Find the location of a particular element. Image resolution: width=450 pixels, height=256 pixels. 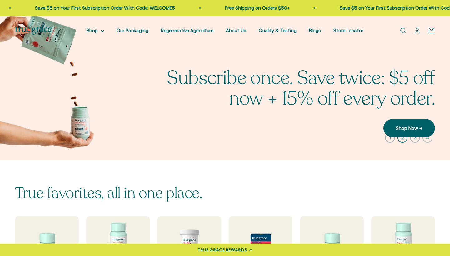

a: Blogs is located at coordinates (315, 30).